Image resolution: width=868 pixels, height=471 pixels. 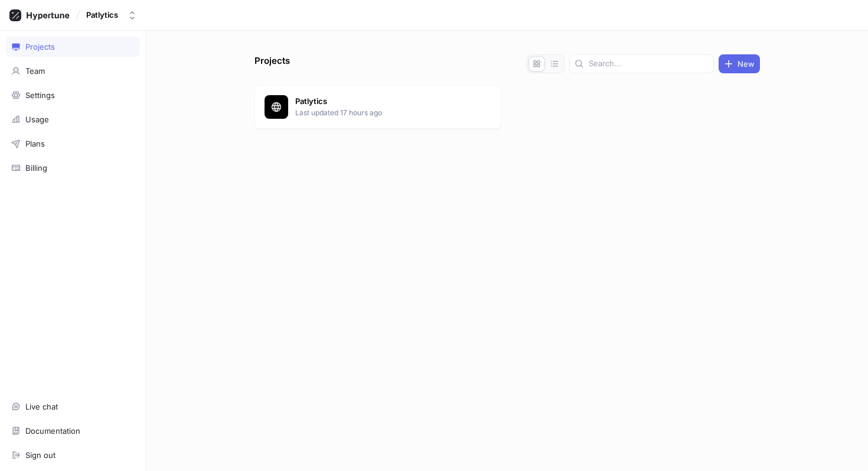 What do you see at coordinates (73, 95) in the screenshot?
I see `a: Settings` at bounding box center [73, 95].